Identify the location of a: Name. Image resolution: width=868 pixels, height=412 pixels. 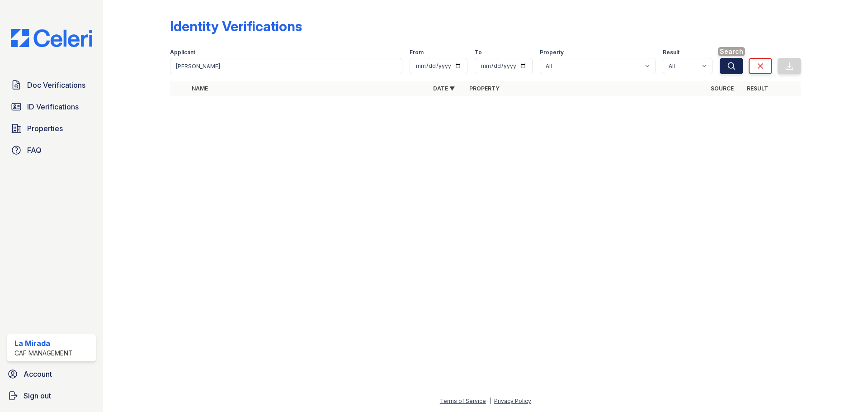
(200, 88).